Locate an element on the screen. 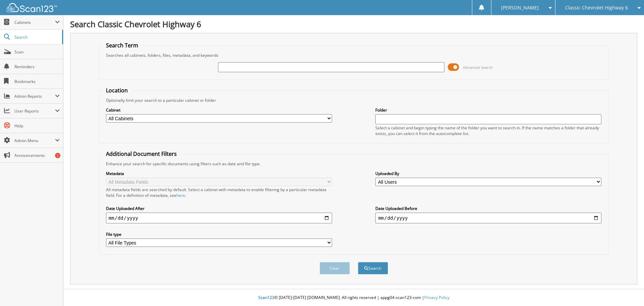 The image size is (644, 306). button: Clear is located at coordinates (335, 268).